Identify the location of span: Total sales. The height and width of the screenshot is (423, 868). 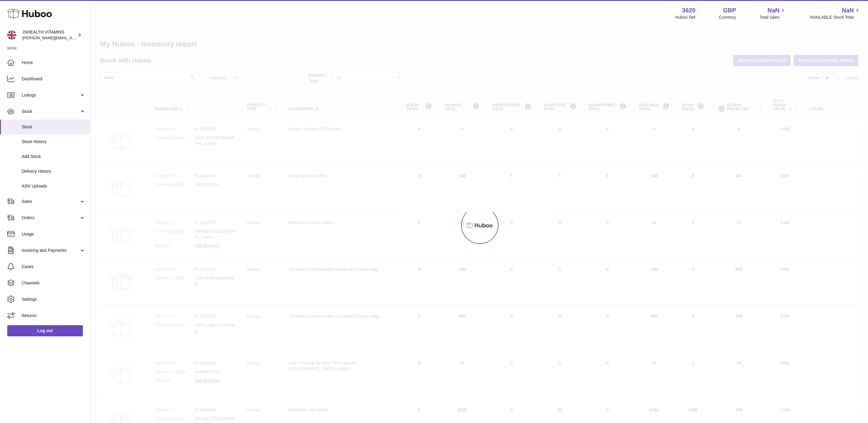
(773, 17).